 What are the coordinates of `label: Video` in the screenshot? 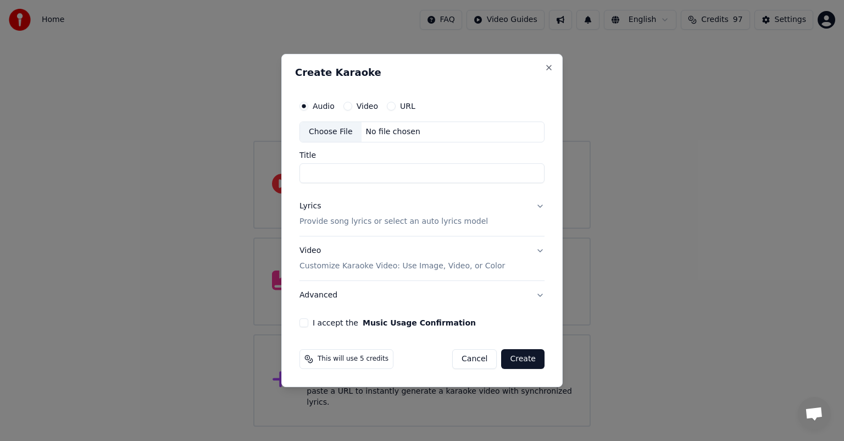 It's located at (367, 106).